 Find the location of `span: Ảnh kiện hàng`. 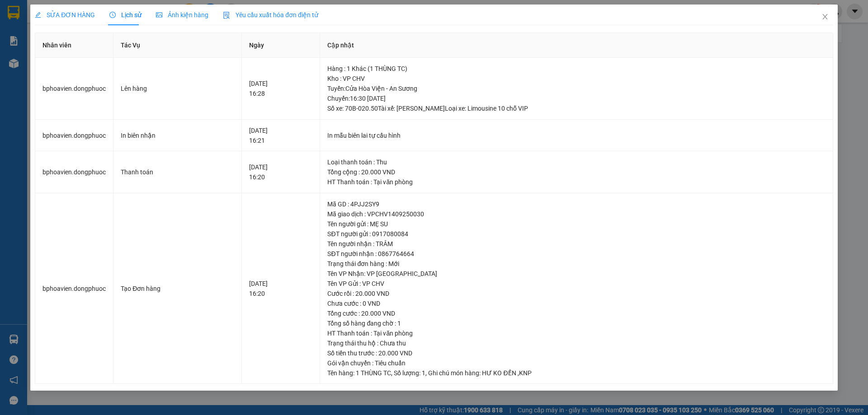

span: Ảnh kiện hàng is located at coordinates (182, 15).